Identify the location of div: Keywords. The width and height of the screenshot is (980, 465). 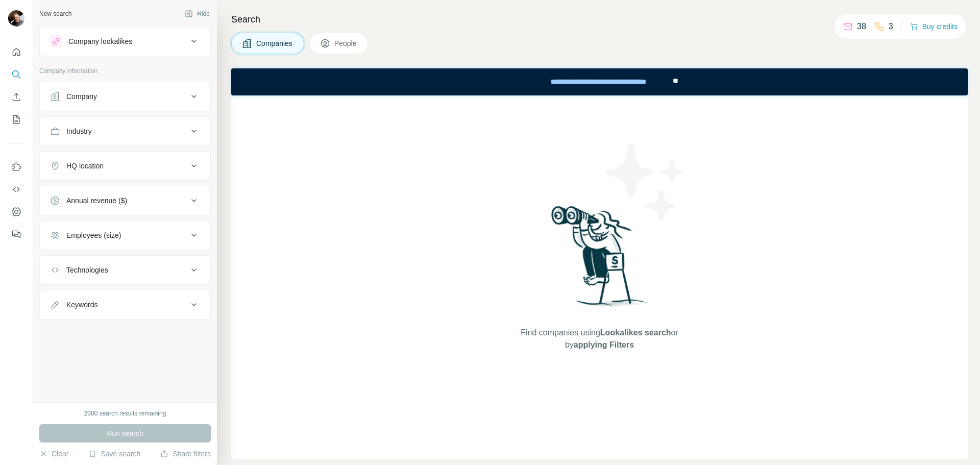
(81, 305).